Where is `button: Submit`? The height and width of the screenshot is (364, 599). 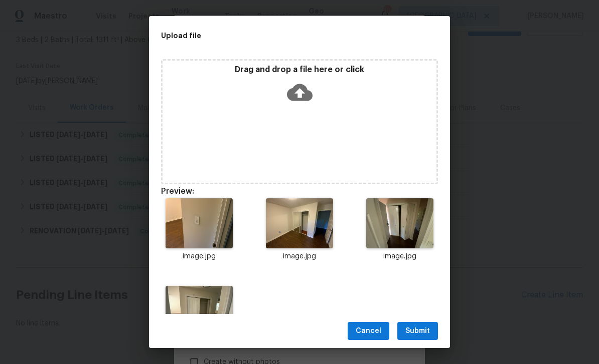 button: Submit is located at coordinates (417, 331).